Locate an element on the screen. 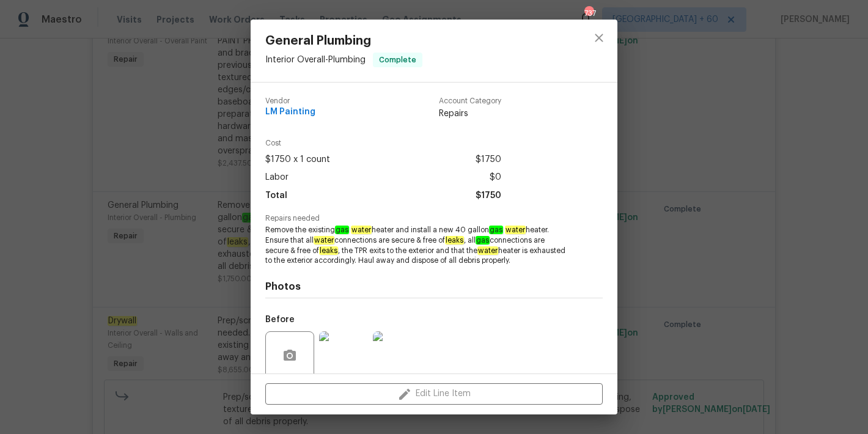 The height and width of the screenshot is (434, 868). span: Total is located at coordinates (277, 196).